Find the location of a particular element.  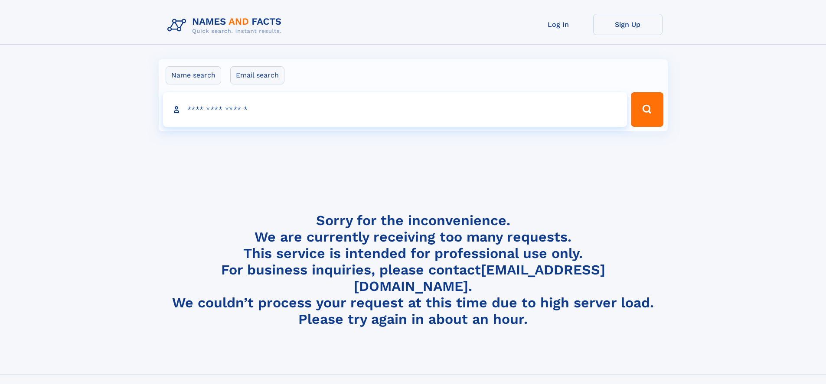

button: Search Button is located at coordinates (647, 110).